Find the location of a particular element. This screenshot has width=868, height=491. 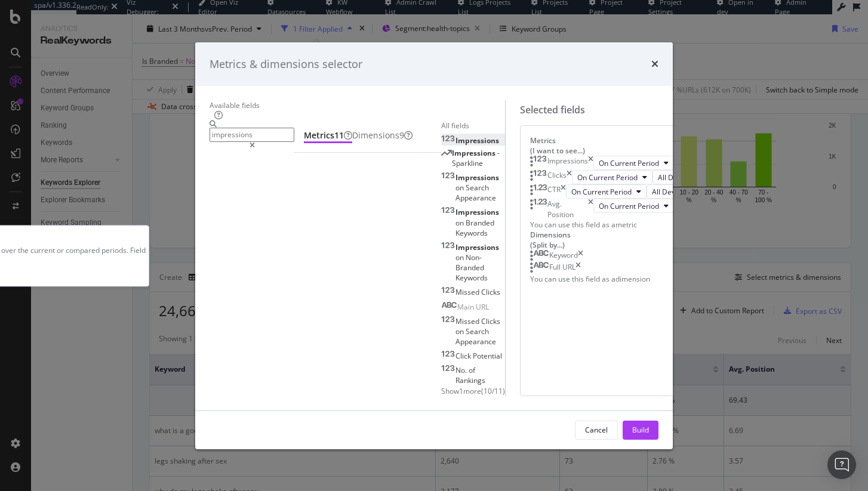

button: Build is located at coordinates (641, 431).